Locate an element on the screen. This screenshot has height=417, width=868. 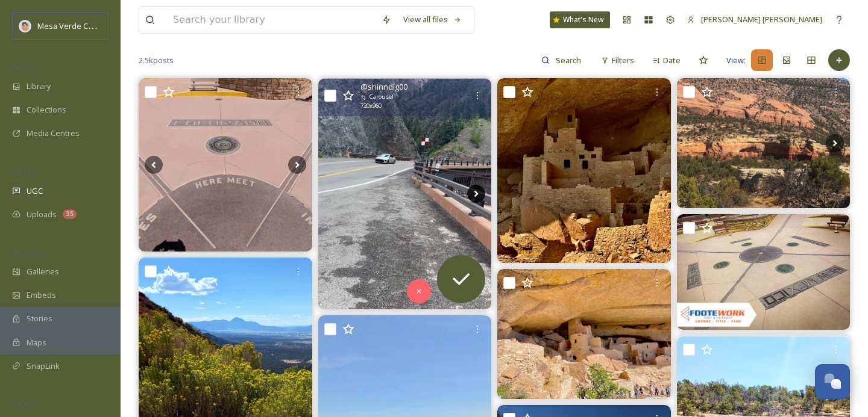
a: View all files is located at coordinates (432, 20).